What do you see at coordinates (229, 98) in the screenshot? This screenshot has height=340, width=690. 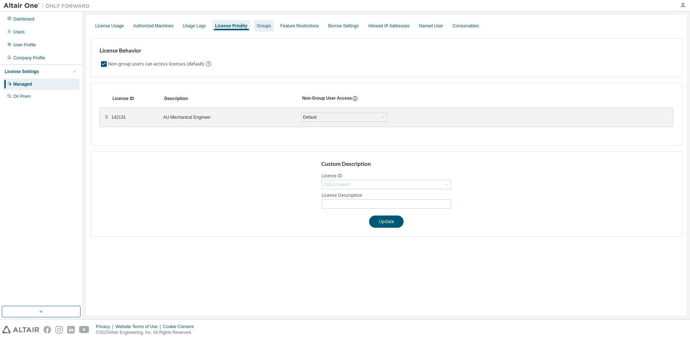 I see `div: Description` at bounding box center [229, 98].